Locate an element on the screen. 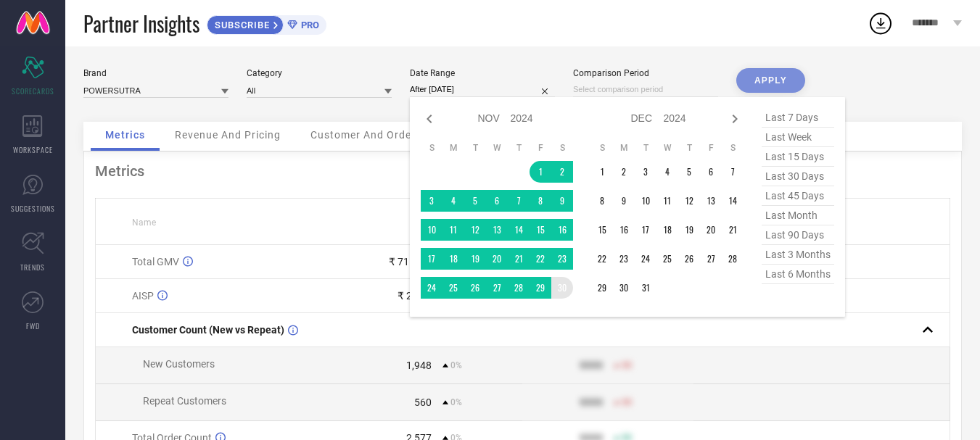  div: 560 is located at coordinates (423, 402).